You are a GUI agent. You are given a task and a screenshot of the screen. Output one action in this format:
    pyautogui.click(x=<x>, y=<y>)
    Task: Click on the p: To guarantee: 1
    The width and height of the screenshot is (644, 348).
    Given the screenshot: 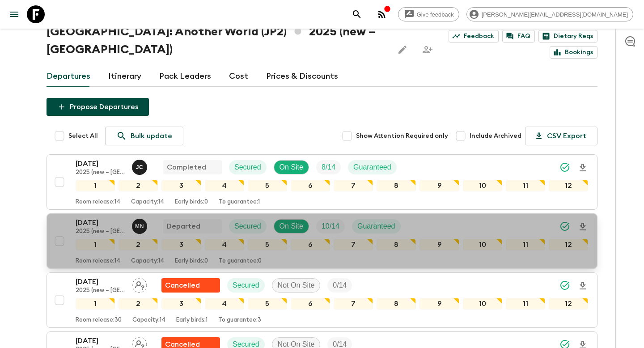 What is the action you would take?
    pyautogui.click(x=239, y=202)
    